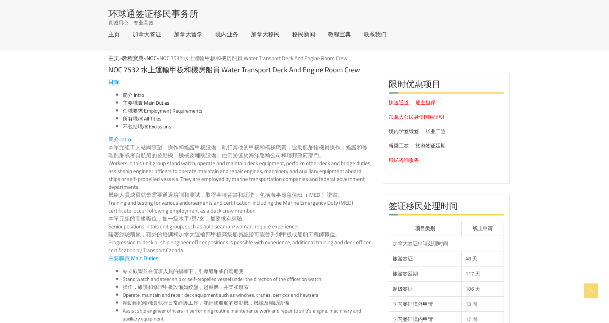  What do you see at coordinates (483, 304) in the screenshot?
I see `td: 13 周` at bounding box center [483, 304].